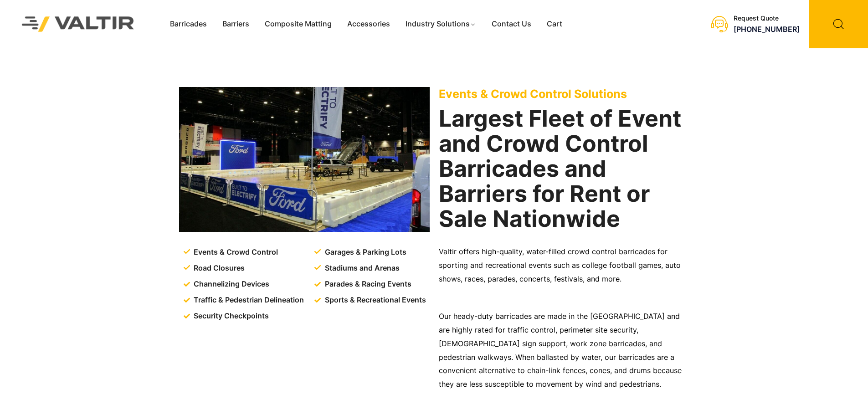 The width and height of the screenshot is (868, 415). What do you see at coordinates (218, 268) in the screenshot?
I see `span: Road Closures` at bounding box center [218, 268].